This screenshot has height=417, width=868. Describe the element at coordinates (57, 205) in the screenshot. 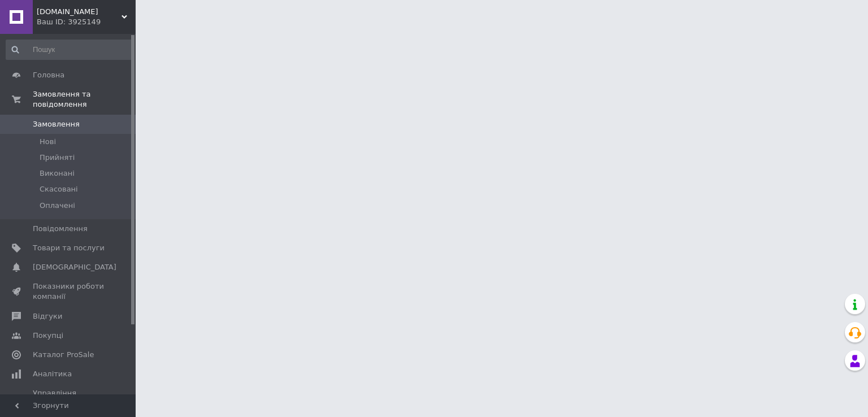

I see `span: Оплачені` at that location.